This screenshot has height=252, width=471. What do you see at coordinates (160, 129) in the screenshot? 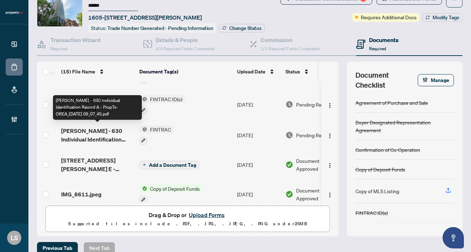
I see `span: FINTRAC` at bounding box center [160, 129].